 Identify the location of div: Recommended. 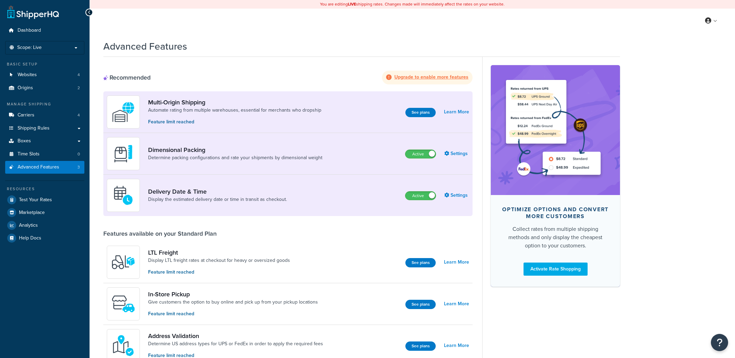
(127, 77).